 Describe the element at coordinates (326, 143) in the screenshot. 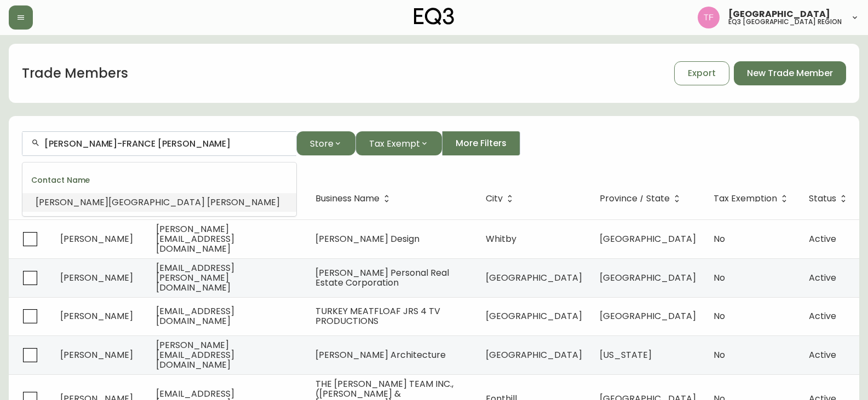

I see `button: Store` at that location.